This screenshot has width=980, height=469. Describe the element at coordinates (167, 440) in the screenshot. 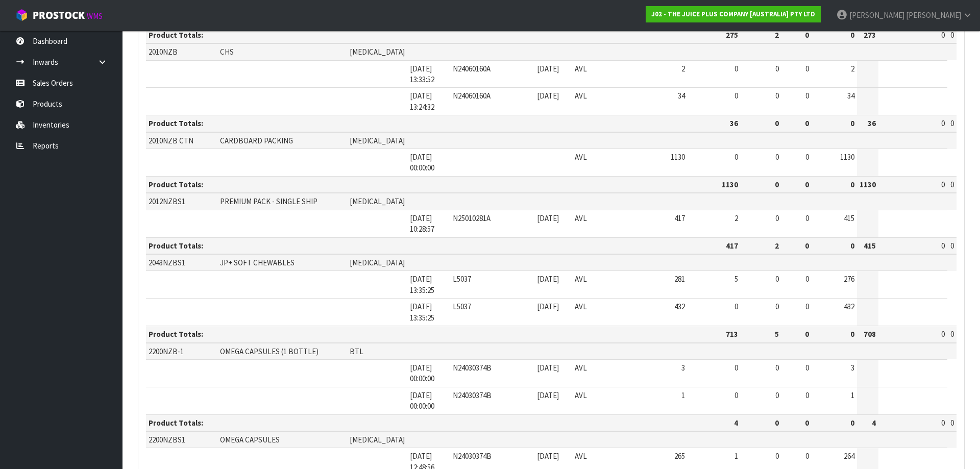

I see `span: 2200NZBS1` at that location.